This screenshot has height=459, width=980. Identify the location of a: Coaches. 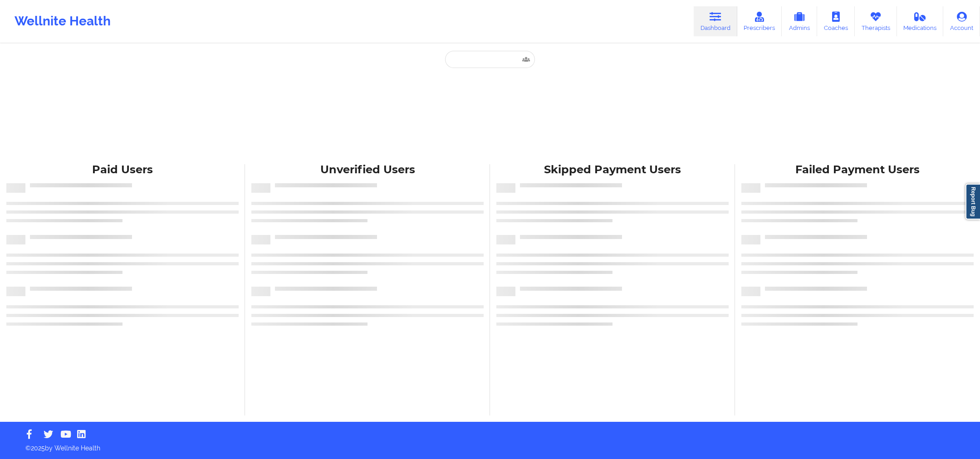
(836, 21).